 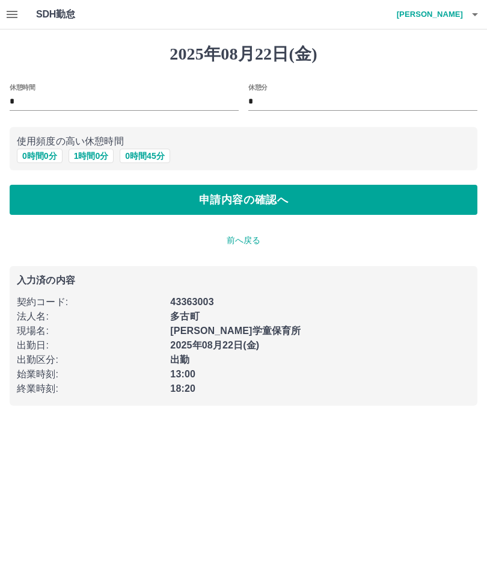 I want to click on p: 使用頻度の高い休憩時間, so click(x=244, y=141).